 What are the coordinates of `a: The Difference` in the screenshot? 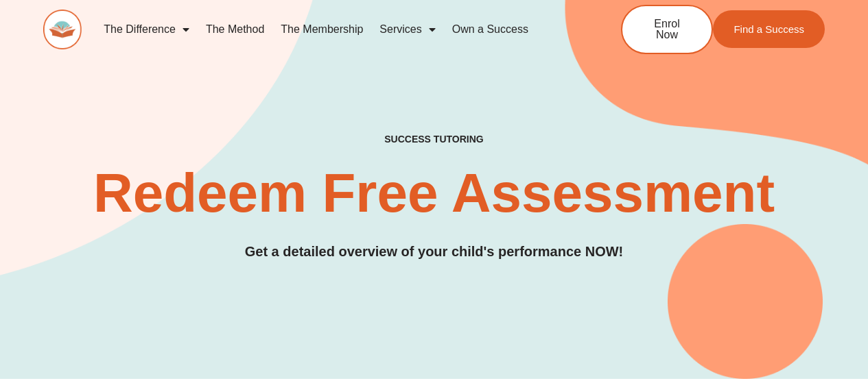 It's located at (146, 29).